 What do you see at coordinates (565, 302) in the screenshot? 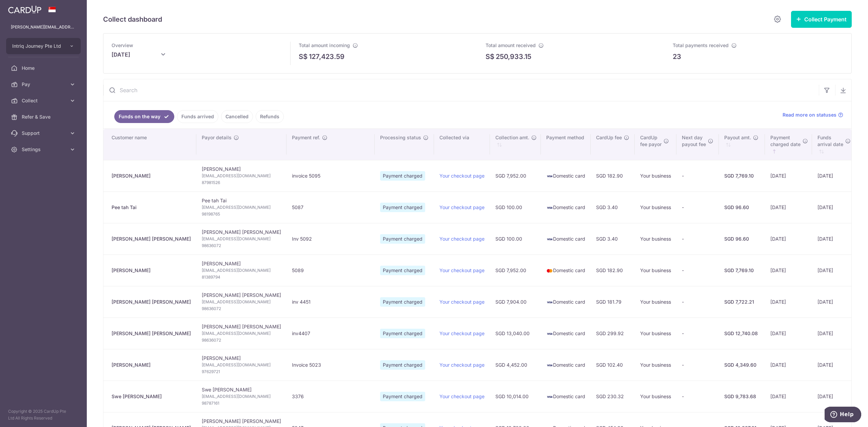
I see `td: Domestic card` at bounding box center [565, 302].